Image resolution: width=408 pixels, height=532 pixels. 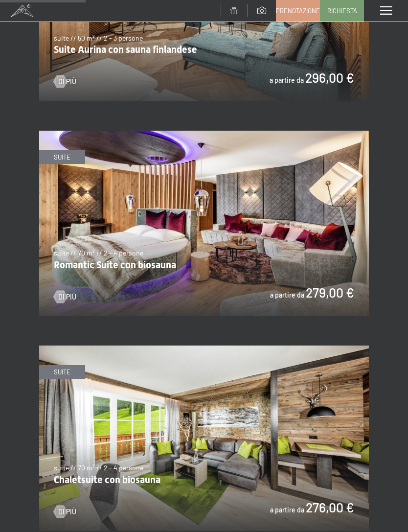 What do you see at coordinates (342, 11) in the screenshot?
I see `span: Richiesta` at bounding box center [342, 11].